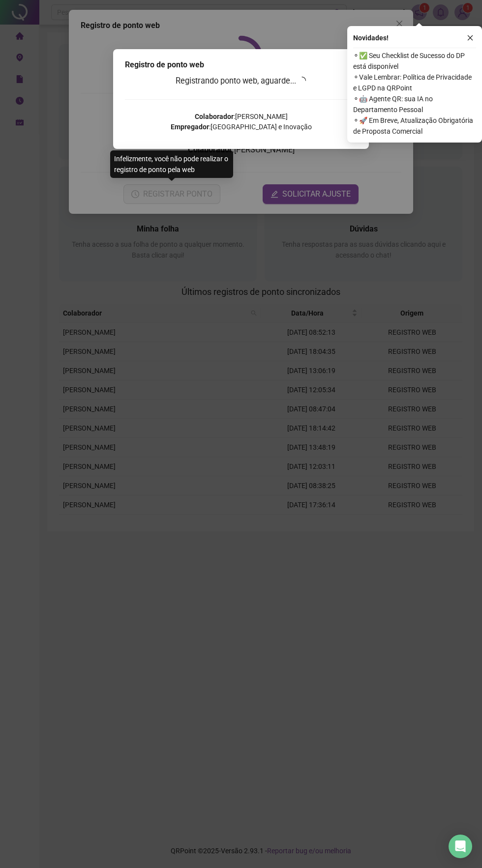 The width and height of the screenshot is (482, 868). What do you see at coordinates (414, 61) in the screenshot?
I see `span: ⚬ ✅ Seu Checklist de Sucesso do DP está disponível` at bounding box center [414, 61].